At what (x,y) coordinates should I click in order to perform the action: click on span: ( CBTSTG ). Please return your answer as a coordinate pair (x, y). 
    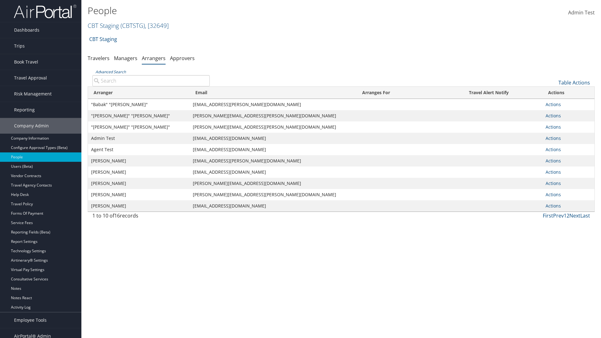
    Looking at the image, I should click on (133, 25).